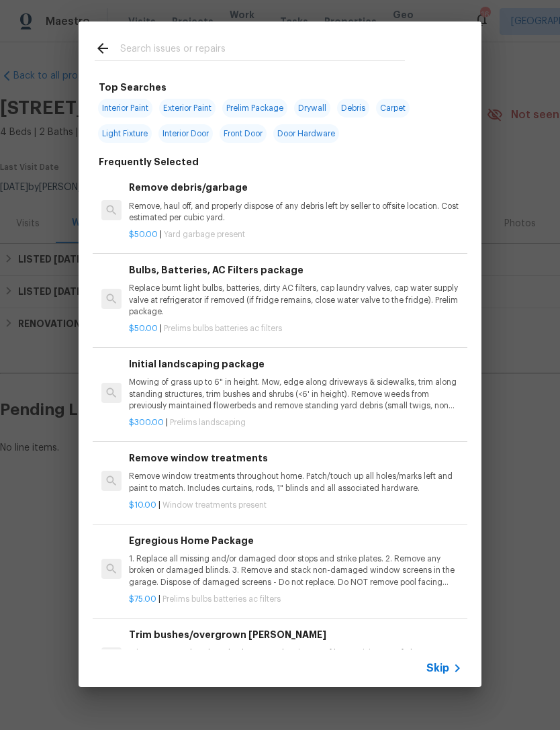  I want to click on p: Mowing of grass up to 6" in height. Mow, edge along driveways & sidewalks, trim along standing st..., so click(295, 393).